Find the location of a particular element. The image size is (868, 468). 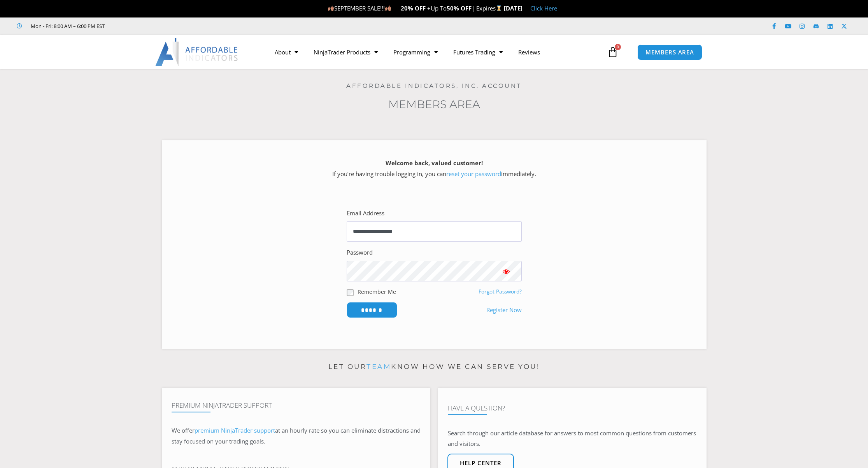

a: premium NinjaTrader support is located at coordinates (235, 430).